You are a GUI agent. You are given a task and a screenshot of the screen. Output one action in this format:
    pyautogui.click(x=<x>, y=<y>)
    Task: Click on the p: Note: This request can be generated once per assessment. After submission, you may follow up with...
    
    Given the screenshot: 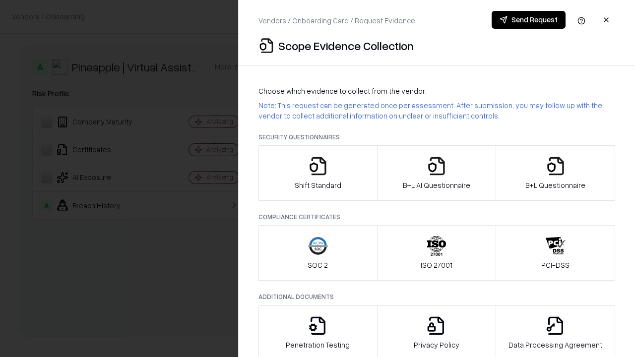 What is the action you would take?
    pyautogui.click(x=436, y=111)
    